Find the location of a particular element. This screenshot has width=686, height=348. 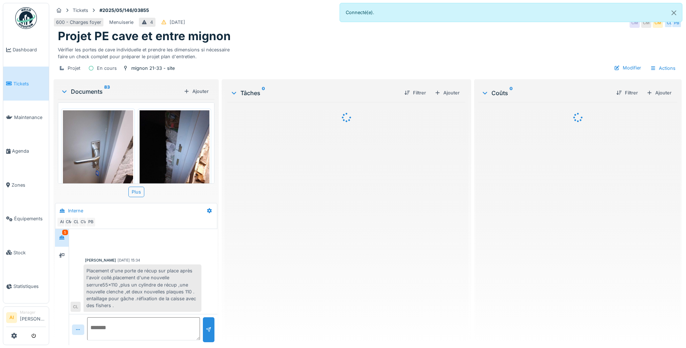

div: Connecté(e). is located at coordinates (511, 12).